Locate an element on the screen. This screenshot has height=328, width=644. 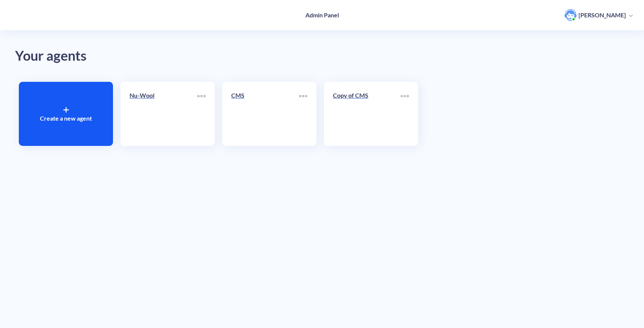
p: Nu-Wool is located at coordinates (163, 96).